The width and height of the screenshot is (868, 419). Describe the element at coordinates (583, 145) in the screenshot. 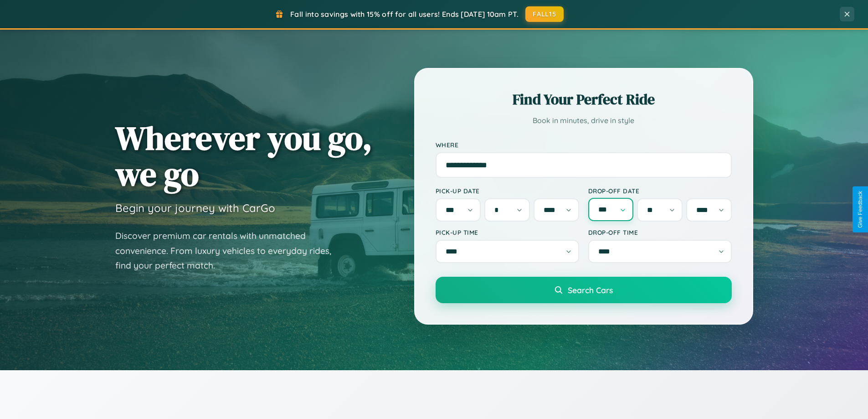

I see `label: Where` at that location.